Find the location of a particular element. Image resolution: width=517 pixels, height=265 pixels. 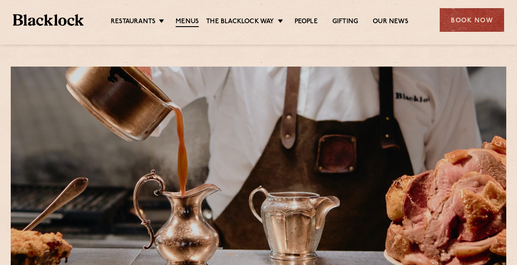

a: Gifting is located at coordinates (345, 22).